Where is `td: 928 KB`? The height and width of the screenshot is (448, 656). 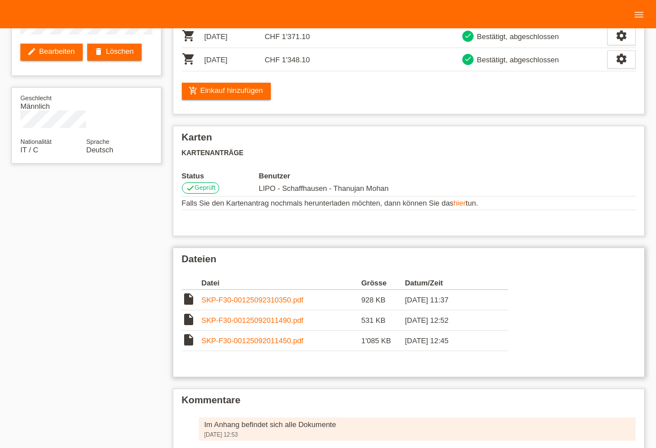 td: 928 KB is located at coordinates (383, 300).